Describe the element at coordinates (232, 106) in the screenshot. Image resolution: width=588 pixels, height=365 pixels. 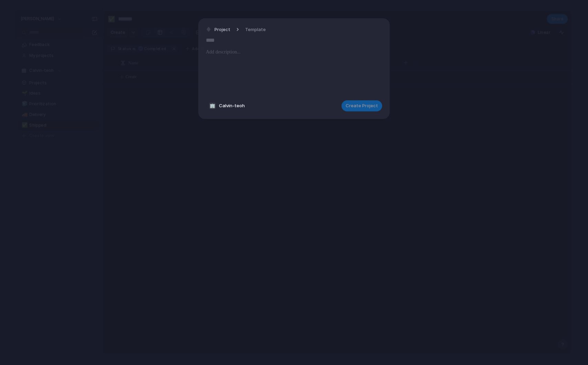
I see `span: Calvin-teoh` at that location.